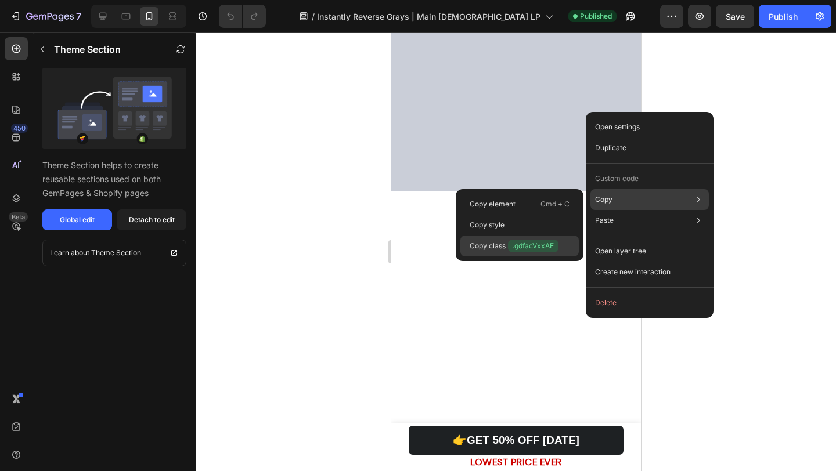 This screenshot has height=471, width=836. Describe the element at coordinates (555, 204) in the screenshot. I see `p: Cmd + C` at that location.